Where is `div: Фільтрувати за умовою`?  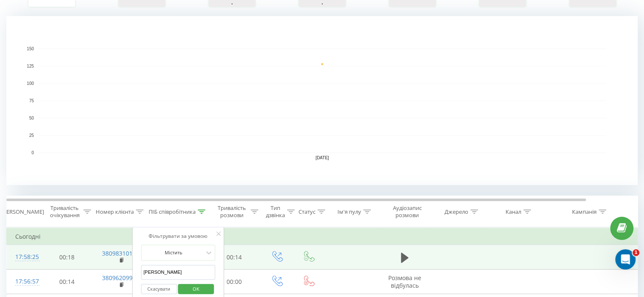
div: Фільтрувати за умовою is located at coordinates (178, 237).